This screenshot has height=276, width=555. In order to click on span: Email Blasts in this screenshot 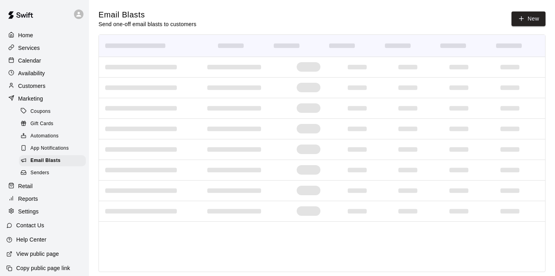, I will do `click(45, 161)`.